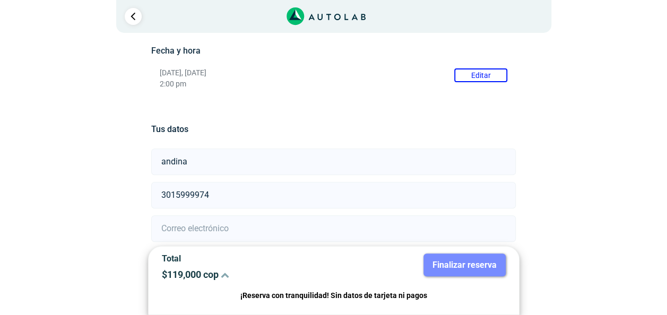 The width and height of the screenshot is (667, 315). Describe the element at coordinates (333, 84) in the screenshot. I see `p: 2:00 pm` at that location.